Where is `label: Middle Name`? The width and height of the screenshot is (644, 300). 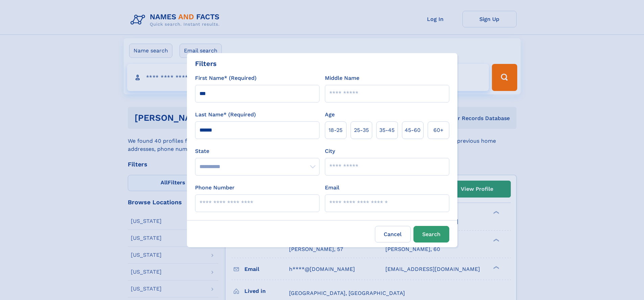
label: Middle Name is located at coordinates (342, 78).